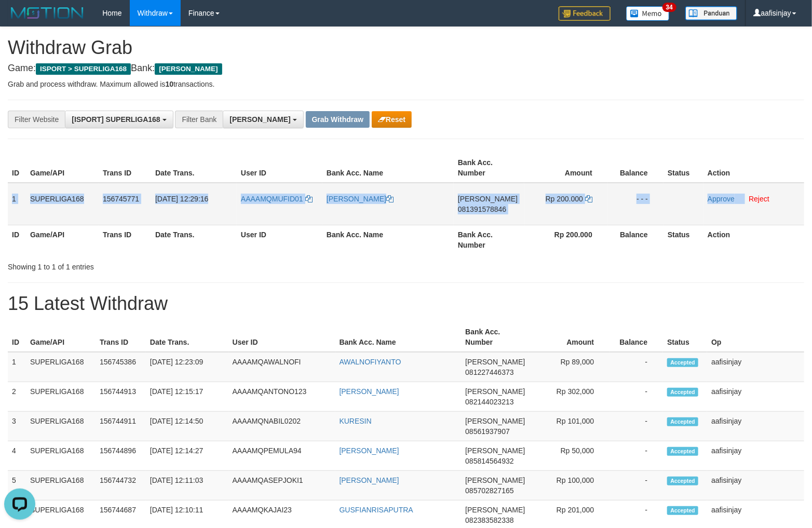 This screenshot has height=528, width=812. I want to click on span: Copy 081391578846 to clipboard, so click(482, 209).